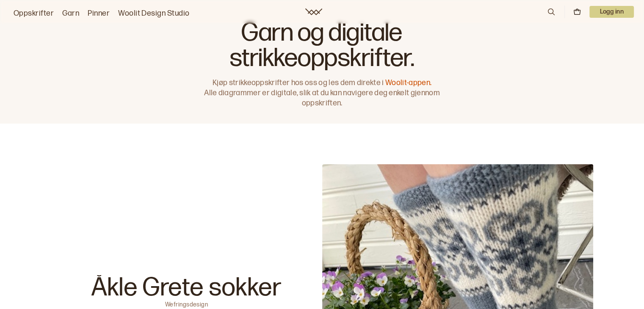  Describe the element at coordinates (71, 13) in the screenshot. I see `a: Garn` at that location.